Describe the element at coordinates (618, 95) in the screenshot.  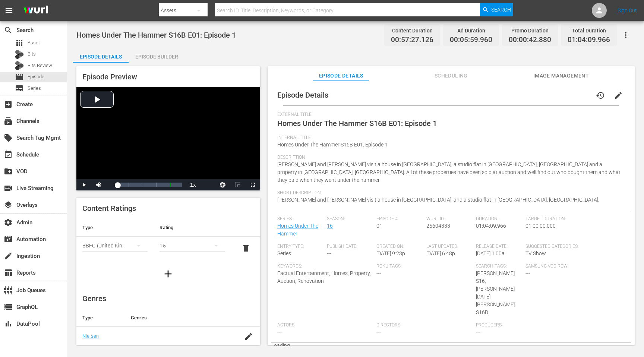
I see `span: edit` at that location.